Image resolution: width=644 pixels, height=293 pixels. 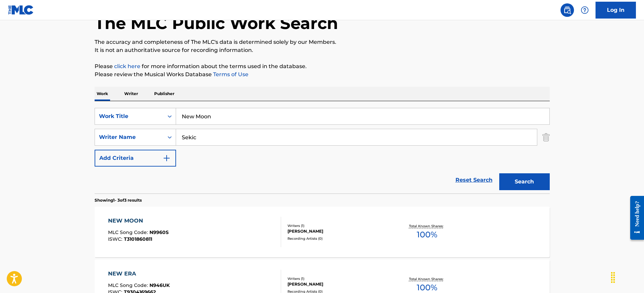 What do you see at coordinates (322, 66) in the screenshot?
I see `p: Please for more information about the terms used in the database.` at bounding box center [322, 66].